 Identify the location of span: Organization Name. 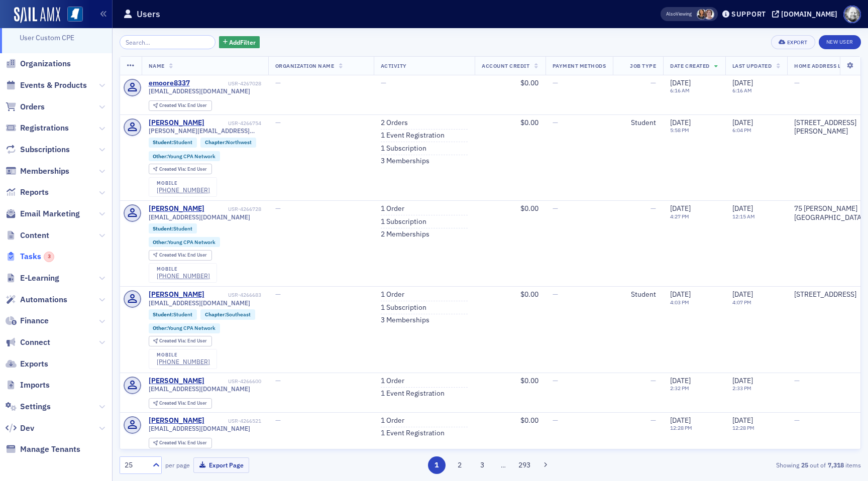
(305, 66).